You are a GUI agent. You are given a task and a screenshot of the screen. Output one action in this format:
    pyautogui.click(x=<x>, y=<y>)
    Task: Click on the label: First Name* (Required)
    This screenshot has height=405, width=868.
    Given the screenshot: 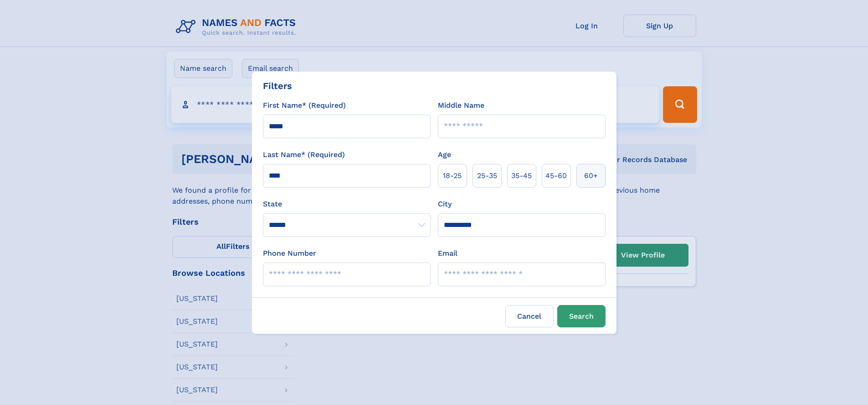 What is the action you would take?
    pyautogui.click(x=304, y=105)
    